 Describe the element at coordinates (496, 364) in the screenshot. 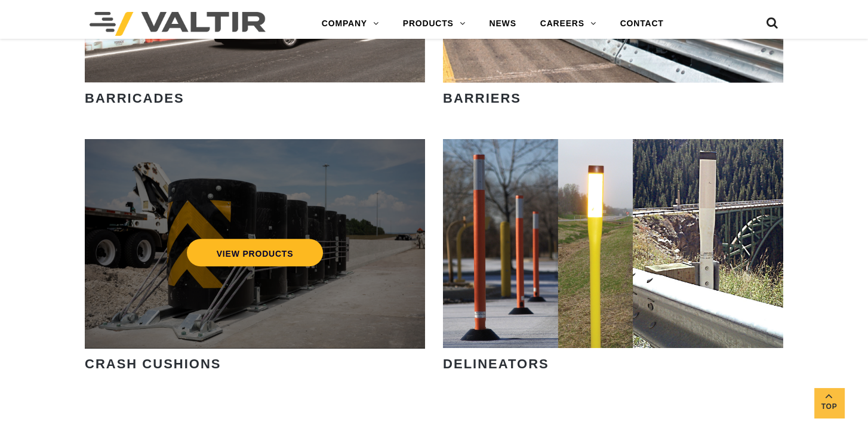

I see `strong: DELINEATORS` at that location.